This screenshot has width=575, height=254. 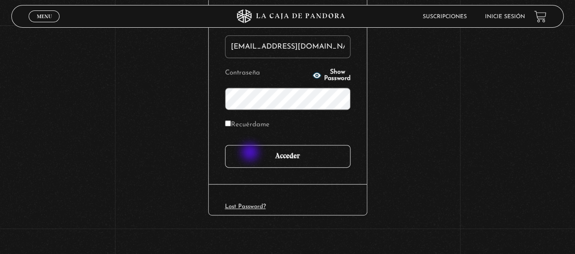 I want to click on a: Inicie sesión, so click(x=505, y=17).